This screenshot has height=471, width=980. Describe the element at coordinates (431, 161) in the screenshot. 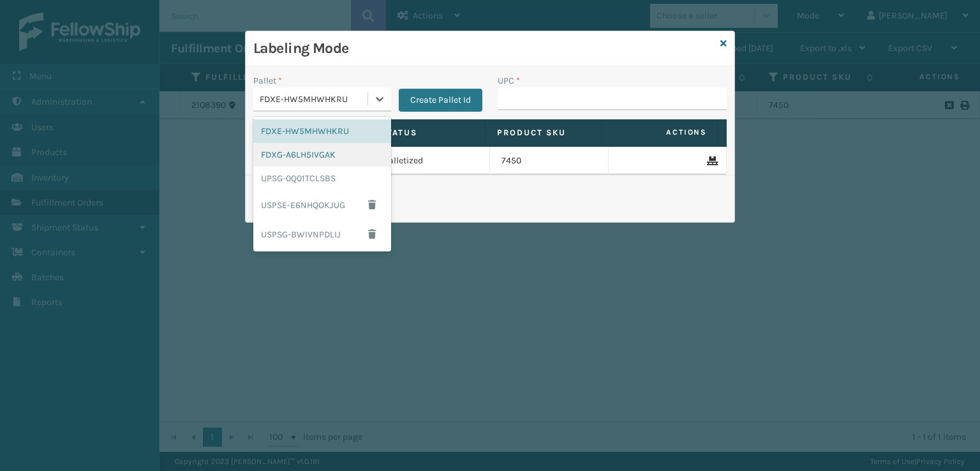

I see `td: Palletized` at that location.